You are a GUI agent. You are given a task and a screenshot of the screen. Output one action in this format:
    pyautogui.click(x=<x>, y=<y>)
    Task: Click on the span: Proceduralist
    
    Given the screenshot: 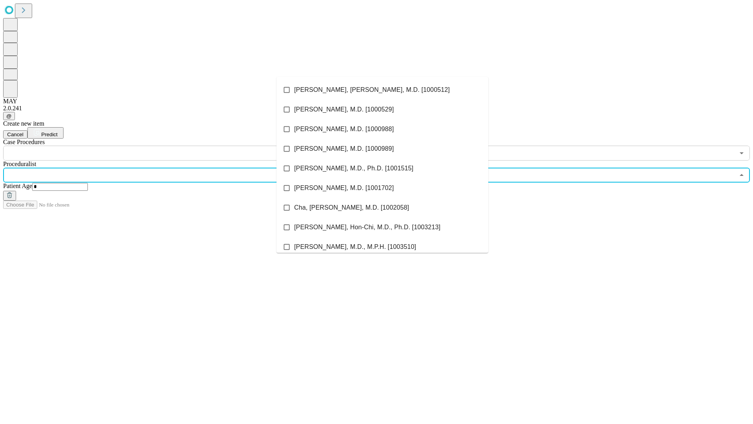 What is the action you would take?
    pyautogui.click(x=20, y=164)
    